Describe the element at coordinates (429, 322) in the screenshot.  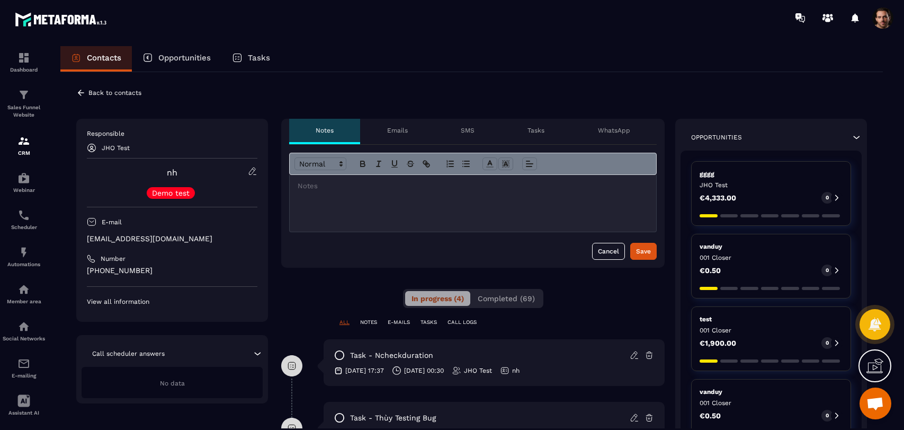
I see `p: TASKS` at that location.